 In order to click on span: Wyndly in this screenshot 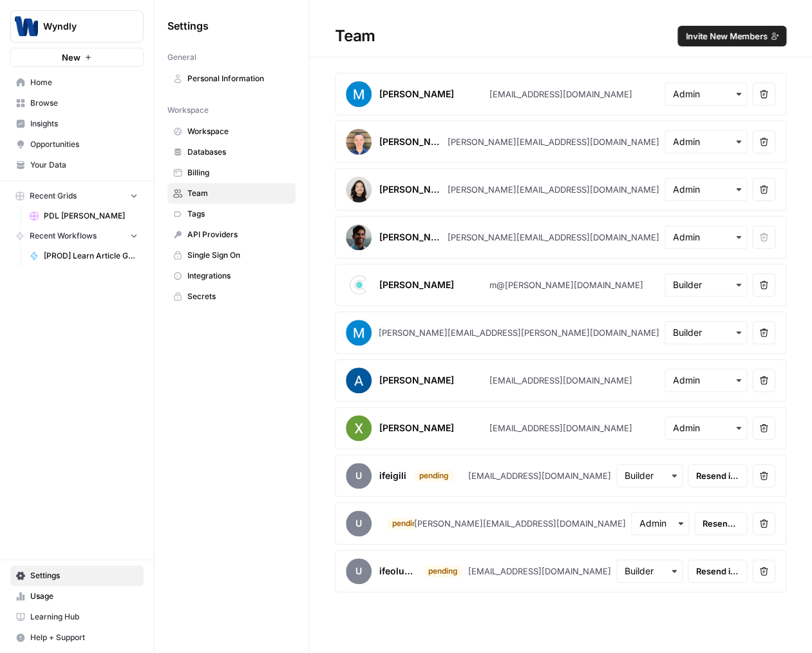, I will do `click(81, 26)`.